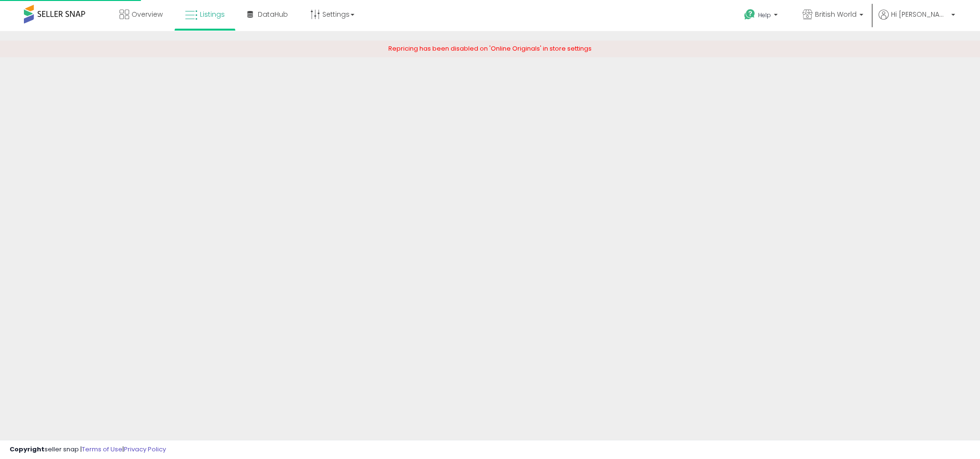  What do you see at coordinates (749, 14) in the screenshot?
I see `i: Get Help` at bounding box center [749, 14].